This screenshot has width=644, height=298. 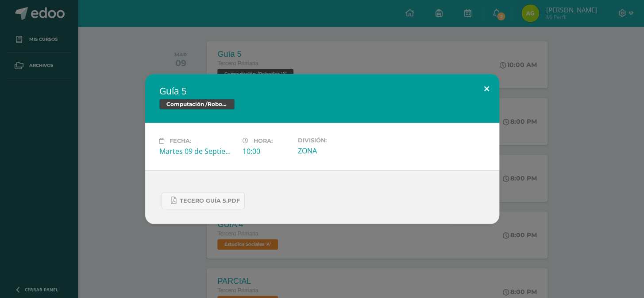 I want to click on span: Fecha:, so click(x=180, y=140).